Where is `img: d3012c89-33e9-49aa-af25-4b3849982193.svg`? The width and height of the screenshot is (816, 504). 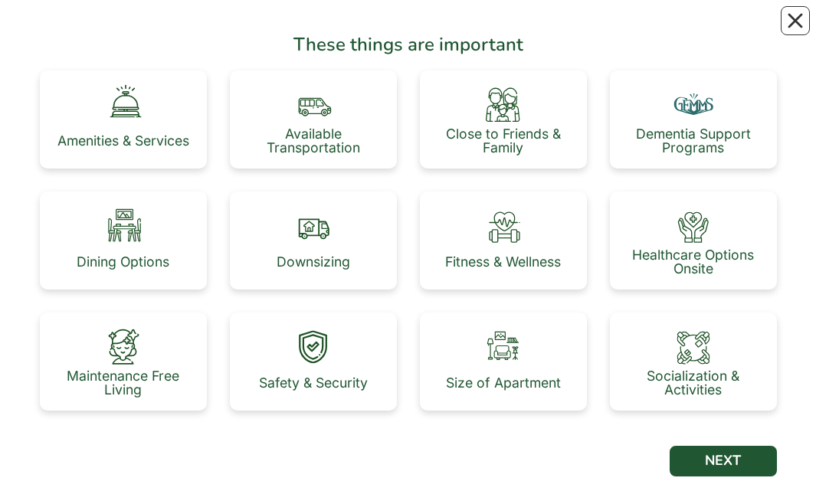 img: d3012c89-33e9-49aa-af25-4b3849982193.svg is located at coordinates (693, 104).